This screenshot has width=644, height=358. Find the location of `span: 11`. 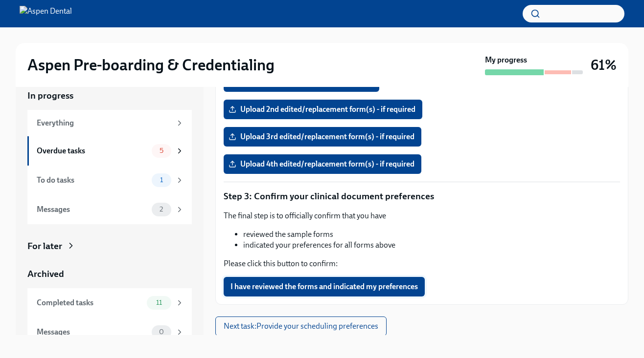

span: 11 is located at coordinates (159, 303).